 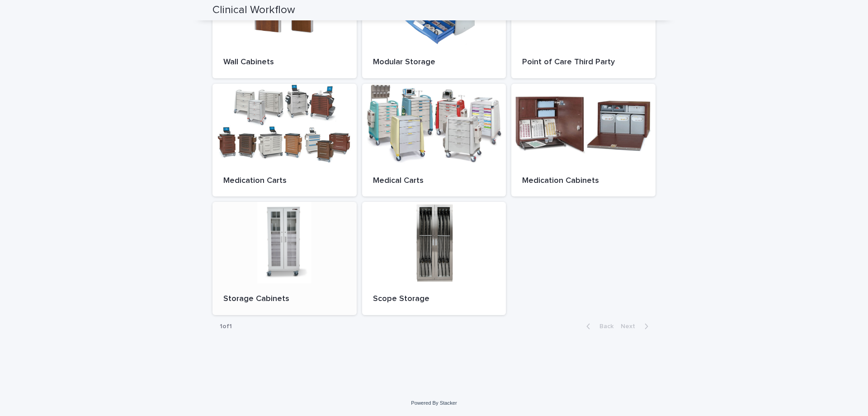 I want to click on p: Medication Carts, so click(x=285, y=181).